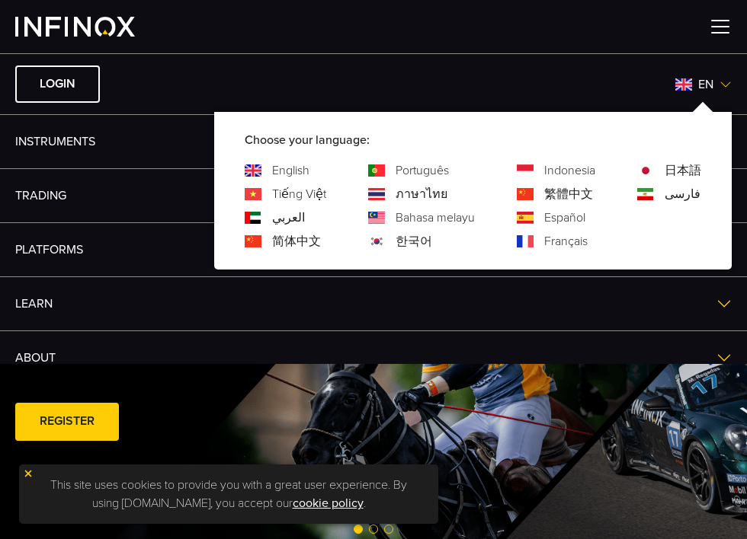  Describe the element at coordinates (358, 529) in the screenshot. I see `span: Go to slide 1` at that location.